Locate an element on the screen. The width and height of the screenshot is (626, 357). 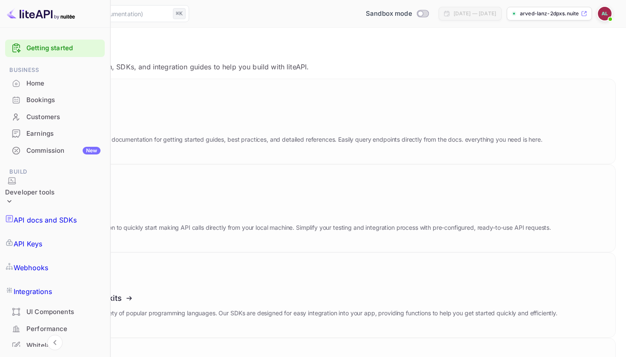
a: API documentationExplore our comprehensive API documentation for getting started guides, best pra... is located at coordinates (313, 121).